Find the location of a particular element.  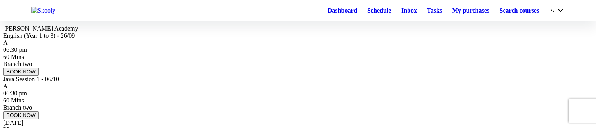

a: Dashboard is located at coordinates (342, 11).